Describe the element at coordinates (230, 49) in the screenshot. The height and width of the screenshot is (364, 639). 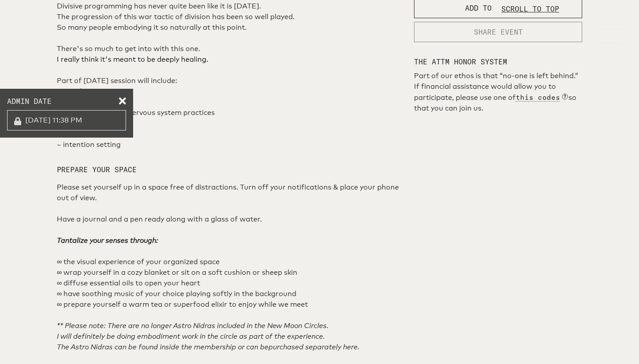
I see `p: There's so much to get into with this one.` at that location.